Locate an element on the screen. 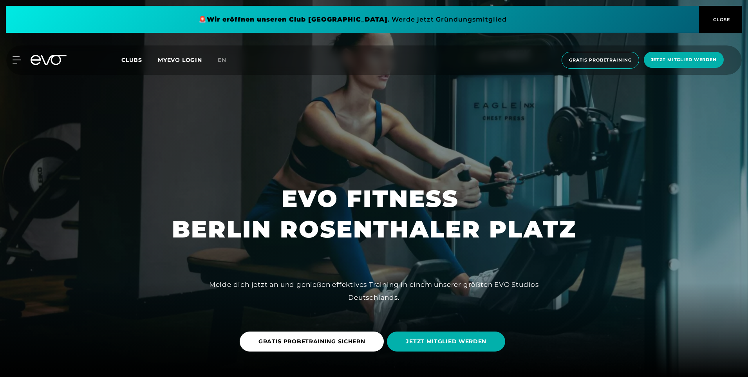 Image resolution: width=748 pixels, height=377 pixels. span: Clubs is located at coordinates (132, 60).